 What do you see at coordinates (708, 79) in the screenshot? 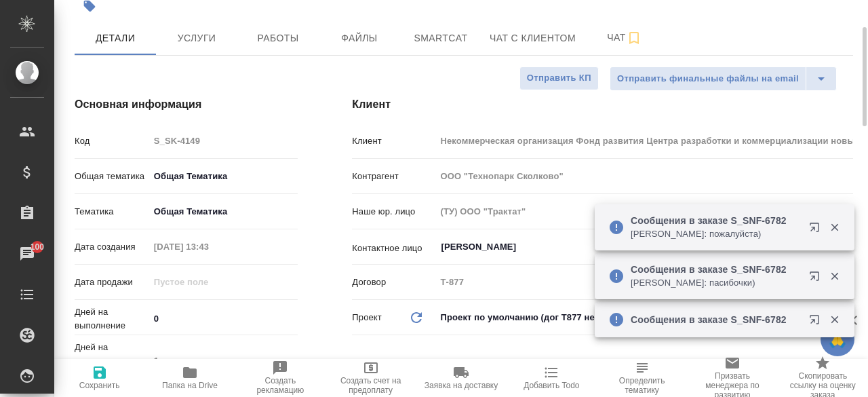
I see `span: Отправить финальные файлы на email` at bounding box center [708, 79].